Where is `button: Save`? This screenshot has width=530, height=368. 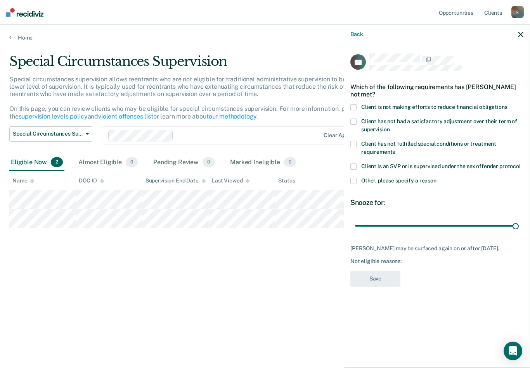 button: Save is located at coordinates (375, 279).